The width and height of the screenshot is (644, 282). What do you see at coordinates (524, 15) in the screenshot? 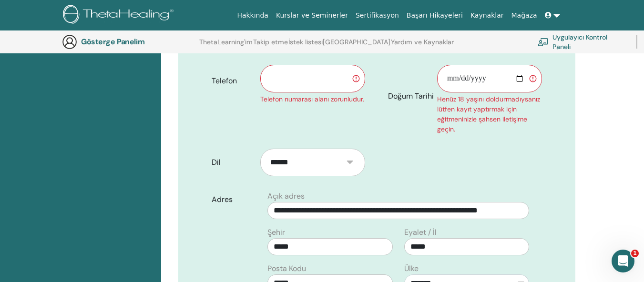
I see `a: Mağaza` at bounding box center [524, 15].